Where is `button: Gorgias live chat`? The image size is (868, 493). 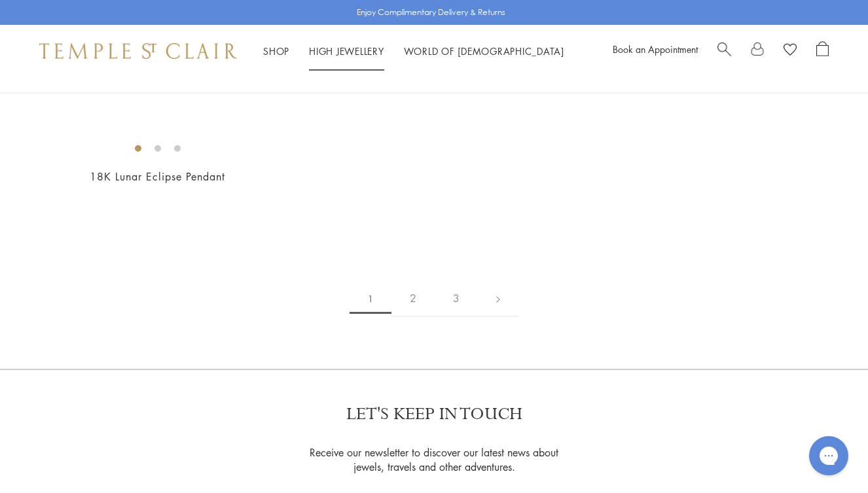 button: Gorgias live chat is located at coordinates (26, 24).